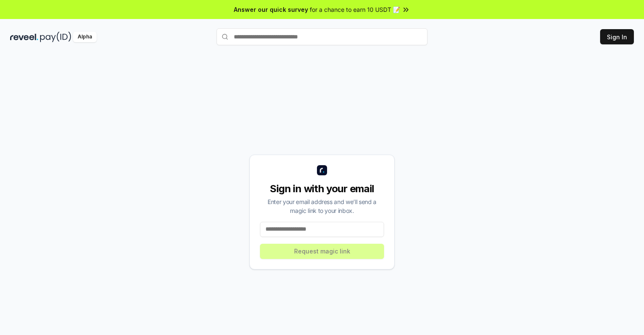 This screenshot has height=335, width=644. Describe the element at coordinates (322, 206) in the screenshot. I see `div: Enter your email address and we’ll send a magic link to your inbox.` at that location.